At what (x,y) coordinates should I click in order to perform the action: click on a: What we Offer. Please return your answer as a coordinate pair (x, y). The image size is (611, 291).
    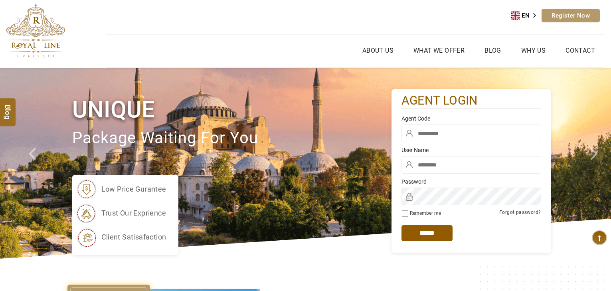
    Looking at the image, I should click on (439, 50).